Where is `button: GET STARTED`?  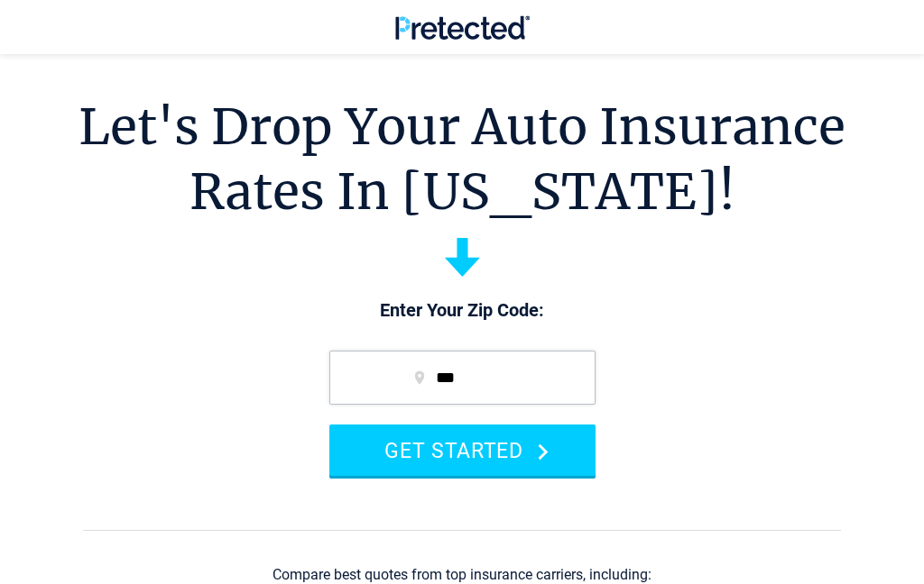
button: GET STARTED is located at coordinates (462, 450).